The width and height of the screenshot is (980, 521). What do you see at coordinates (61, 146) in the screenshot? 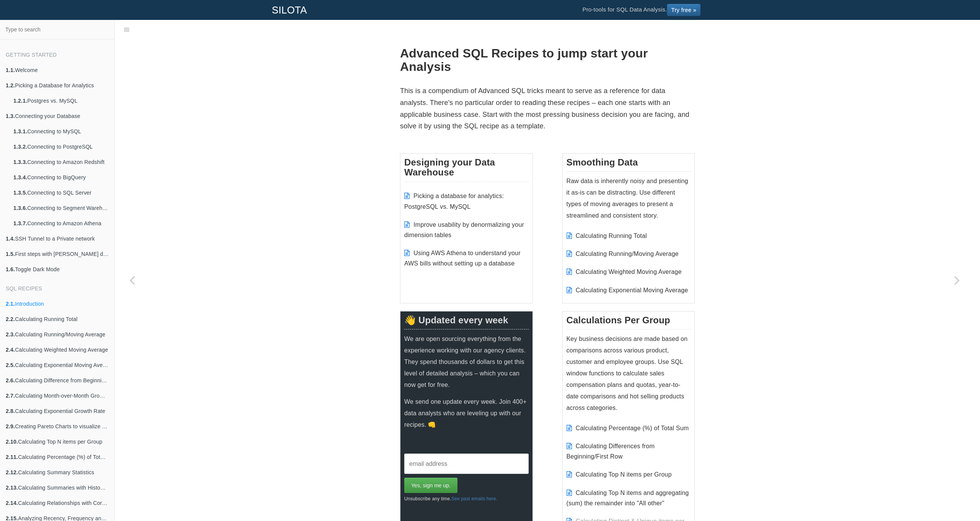
I see `a: 1.3.2.Connecting to PostgreSQL` at bounding box center [61, 146].